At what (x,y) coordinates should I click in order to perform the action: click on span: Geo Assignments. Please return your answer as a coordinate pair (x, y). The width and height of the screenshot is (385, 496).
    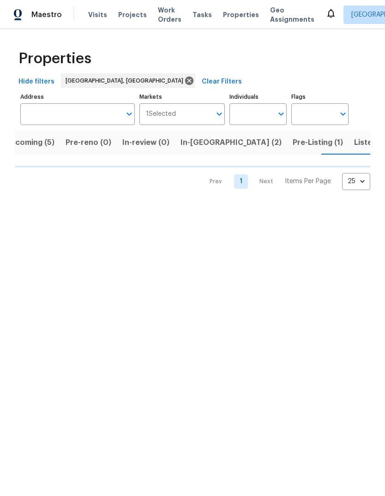
    Looking at the image, I should click on (292, 15).